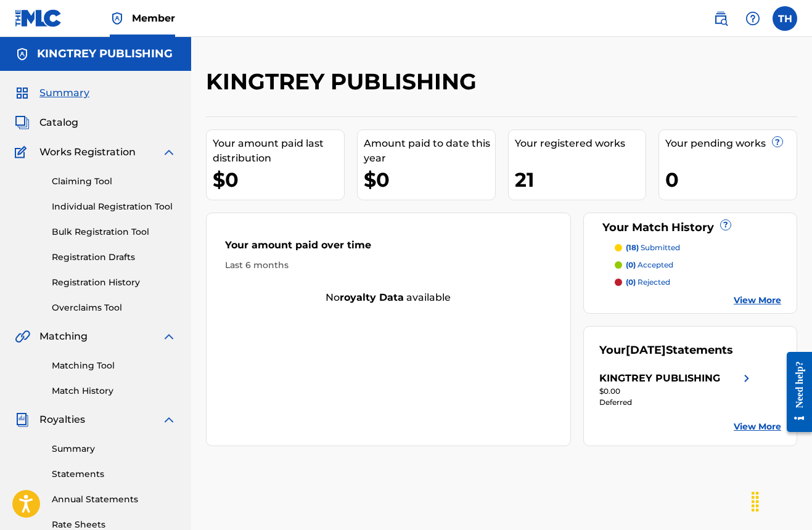 The height and width of the screenshot is (530, 812). What do you see at coordinates (676, 403) in the screenshot?
I see `div: Deferred` at bounding box center [676, 403].